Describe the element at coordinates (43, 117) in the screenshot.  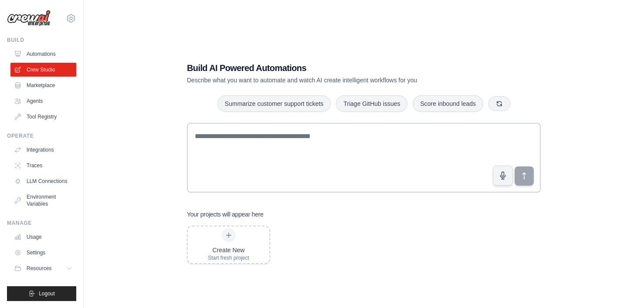
I see `a: Tool Registry` at that location.